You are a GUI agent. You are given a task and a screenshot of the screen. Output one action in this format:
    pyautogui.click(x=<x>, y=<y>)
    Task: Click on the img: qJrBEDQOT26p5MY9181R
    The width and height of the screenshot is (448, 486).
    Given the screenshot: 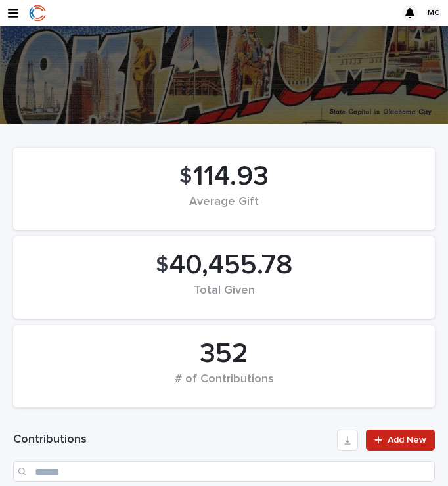 What is the action you would take?
    pyautogui.click(x=38, y=13)
    